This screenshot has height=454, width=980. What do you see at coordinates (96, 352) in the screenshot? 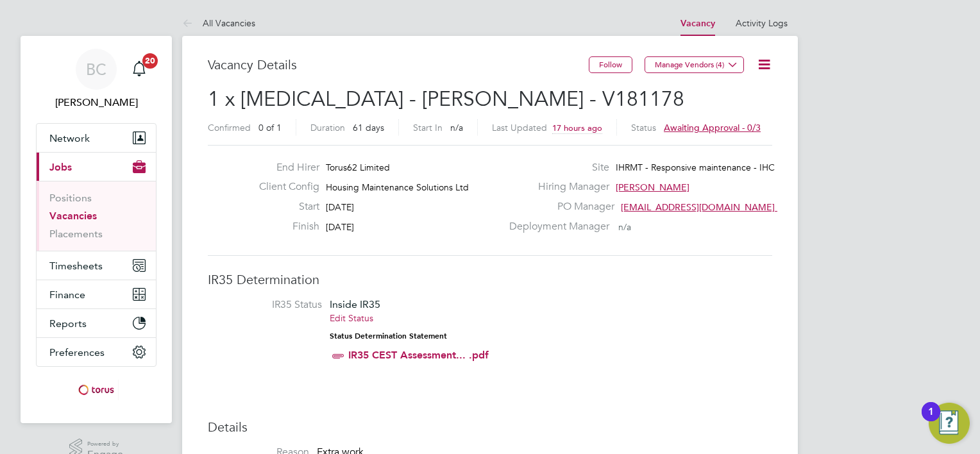
I see `button: Preferences` at bounding box center [96, 352].